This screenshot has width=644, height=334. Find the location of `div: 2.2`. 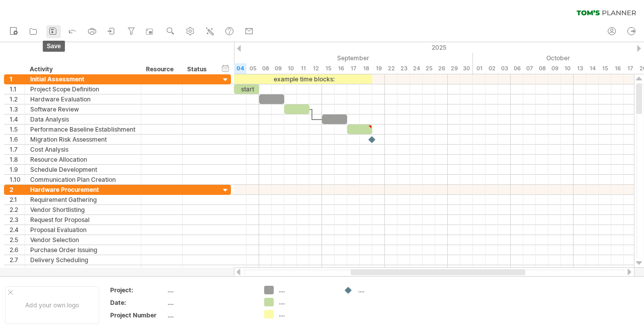

div: 2.2 is located at coordinates (17, 209).